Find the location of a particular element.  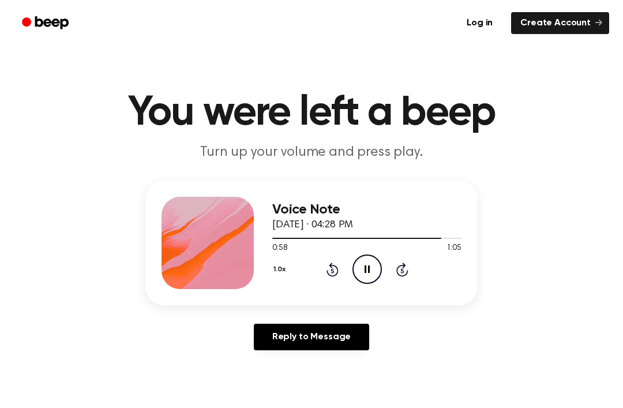

span: 1:05 is located at coordinates (454, 248).